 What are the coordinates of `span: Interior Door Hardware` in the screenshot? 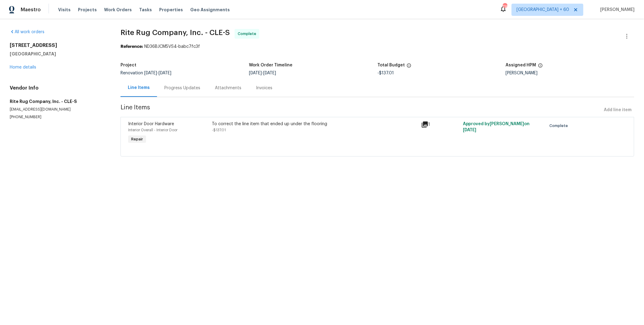 It's located at (151, 124).